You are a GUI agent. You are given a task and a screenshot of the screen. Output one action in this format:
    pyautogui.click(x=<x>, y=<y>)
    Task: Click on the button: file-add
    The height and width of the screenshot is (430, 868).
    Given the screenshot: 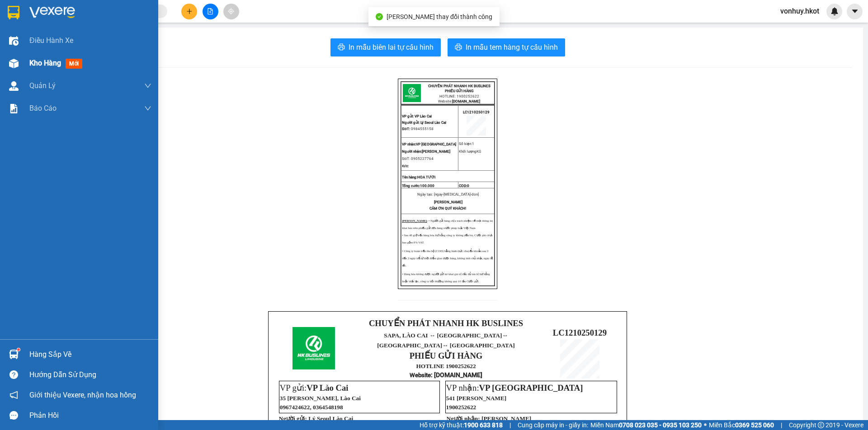 What is the action you would take?
    pyautogui.click(x=210, y=11)
    